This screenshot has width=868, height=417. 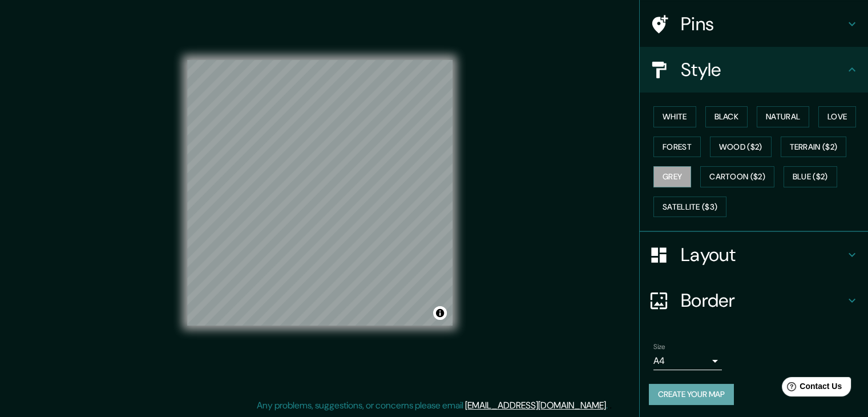 I want to click on h4: Pins, so click(x=763, y=24).